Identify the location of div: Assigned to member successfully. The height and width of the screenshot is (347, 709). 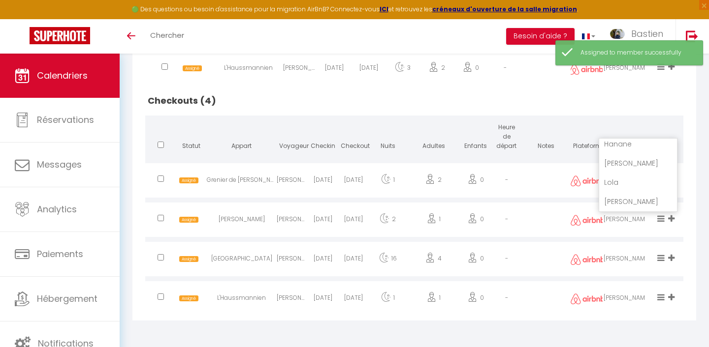
(636, 53).